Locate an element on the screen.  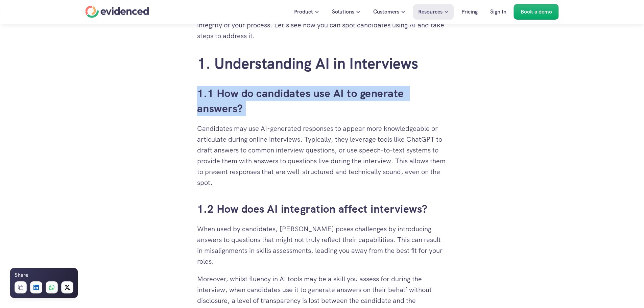
p: Book a demo is located at coordinates (536, 12).